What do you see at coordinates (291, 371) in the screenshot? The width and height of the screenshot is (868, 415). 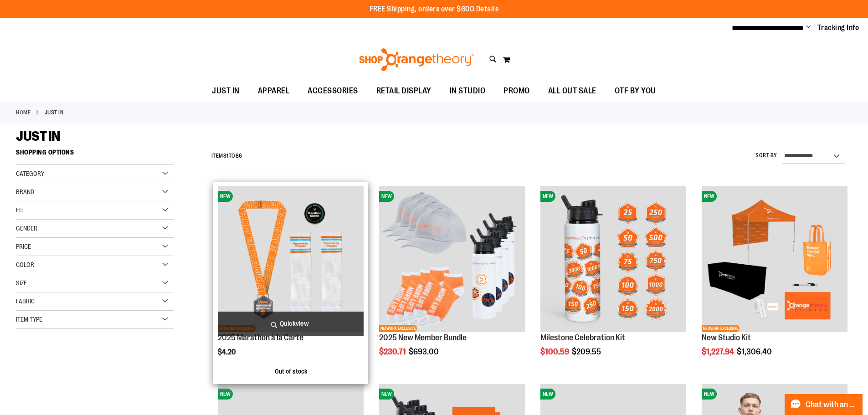 I see `span: Out of stock` at bounding box center [291, 371].